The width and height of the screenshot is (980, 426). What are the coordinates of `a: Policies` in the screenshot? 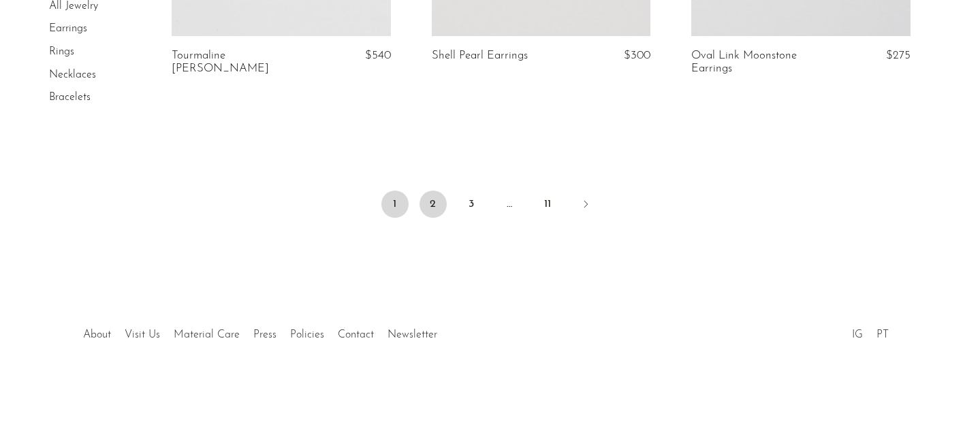 It's located at (307, 335).